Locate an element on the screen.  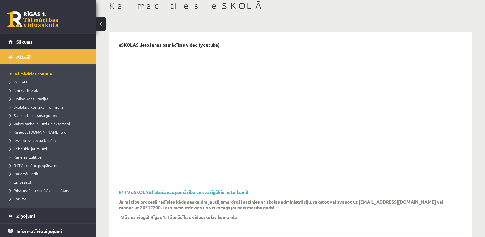
a: Ieskaišu skaits pa klasēm is located at coordinates (50, 140).